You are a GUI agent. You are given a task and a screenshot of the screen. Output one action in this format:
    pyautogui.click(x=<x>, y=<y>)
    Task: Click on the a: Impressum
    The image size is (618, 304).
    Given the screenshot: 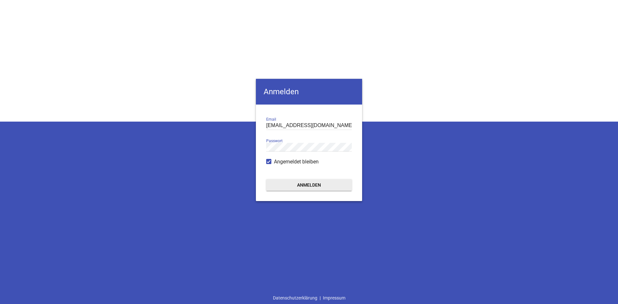 What is the action you would take?
    pyautogui.click(x=334, y=298)
    